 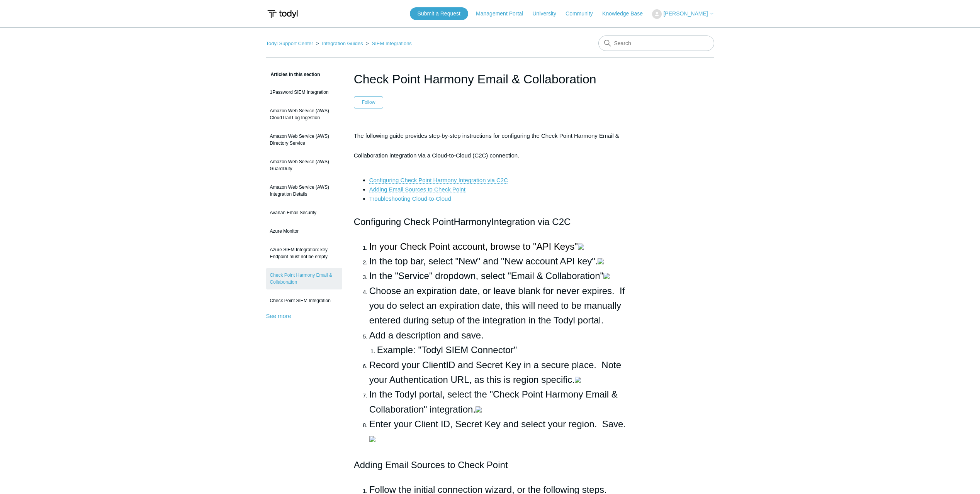 What do you see at coordinates (417, 189) in the screenshot?
I see `a: Adding Email Sources to Check Point` at bounding box center [417, 189].